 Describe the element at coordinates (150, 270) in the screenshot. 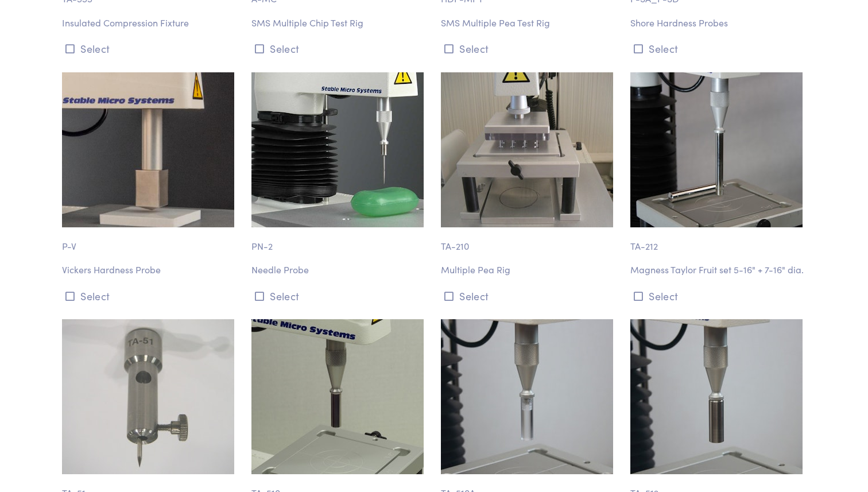

I see `p: Vickers Hardness Probe` at that location.